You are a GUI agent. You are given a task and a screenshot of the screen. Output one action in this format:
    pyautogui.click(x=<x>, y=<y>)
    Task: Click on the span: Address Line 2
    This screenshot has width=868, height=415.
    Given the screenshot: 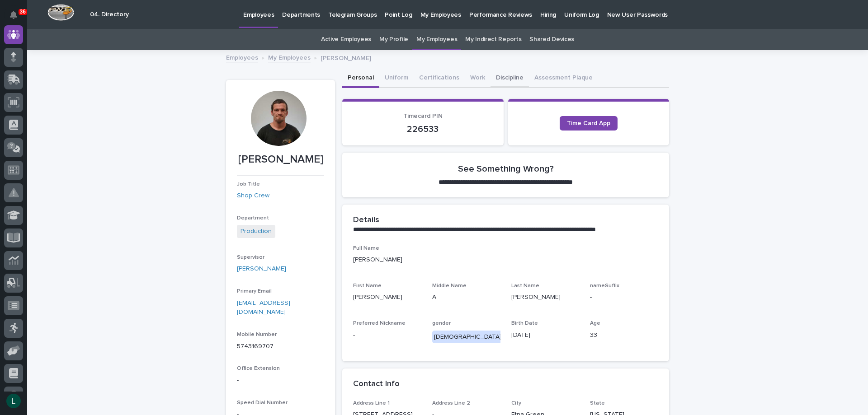 What is the action you would take?
    pyautogui.click(x=451, y=403)
    